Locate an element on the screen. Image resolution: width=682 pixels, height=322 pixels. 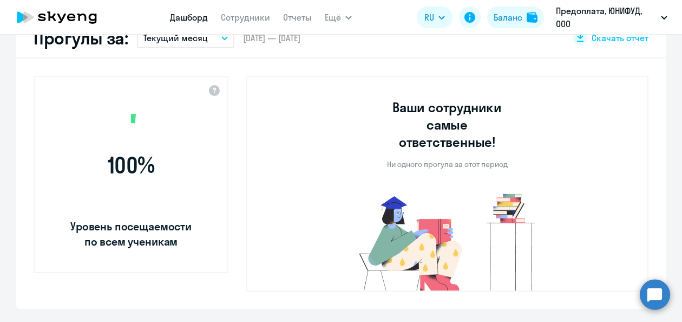
p: Текущий месяц is located at coordinates (175, 38).